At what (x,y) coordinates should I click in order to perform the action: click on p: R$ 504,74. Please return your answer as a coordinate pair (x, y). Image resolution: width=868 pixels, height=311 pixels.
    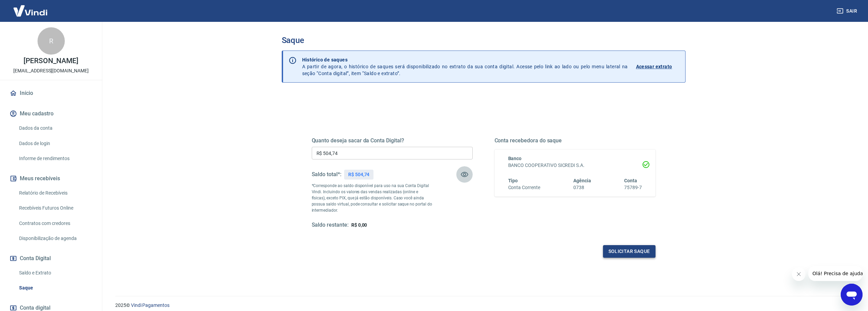
    Looking at the image, I should click on (358, 174).